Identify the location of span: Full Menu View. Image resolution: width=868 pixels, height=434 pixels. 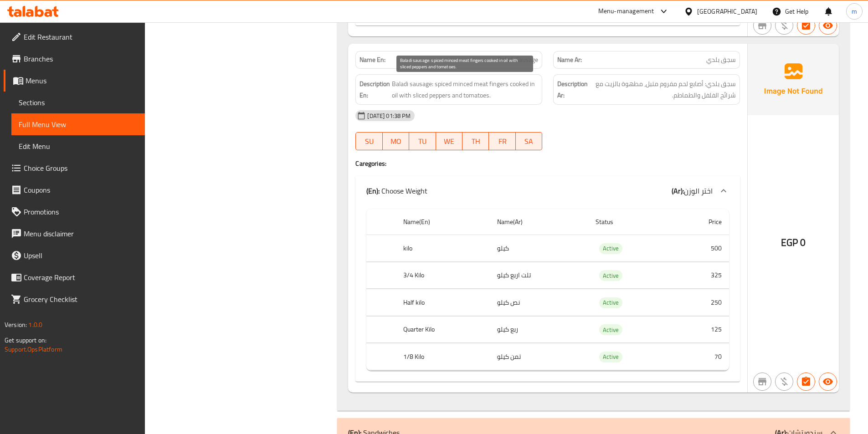
(78, 125).